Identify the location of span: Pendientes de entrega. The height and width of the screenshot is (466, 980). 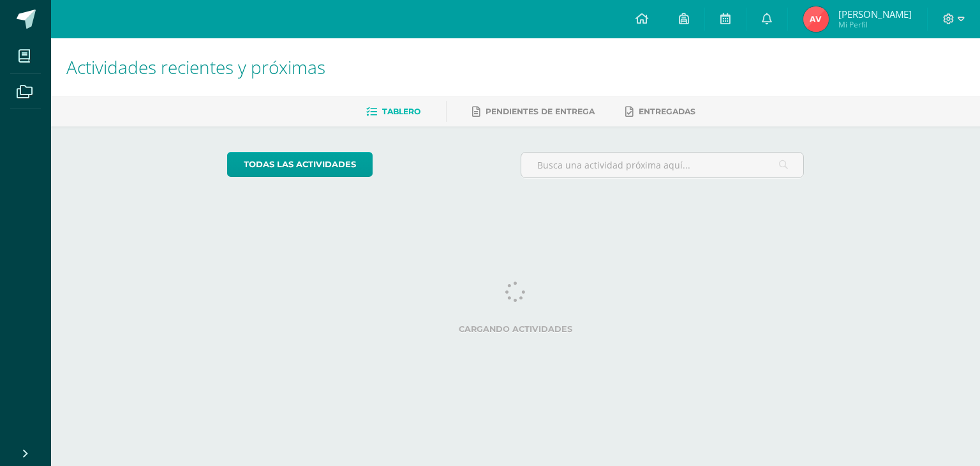
(540, 111).